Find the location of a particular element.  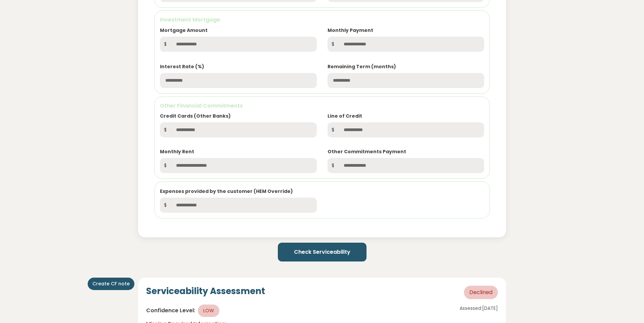

button: Check Serviceability is located at coordinates (322, 252).